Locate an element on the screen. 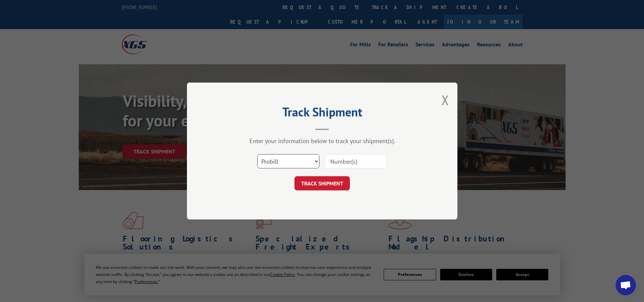 This screenshot has height=302, width=644. h2: Track Shipment is located at coordinates (322, 114).